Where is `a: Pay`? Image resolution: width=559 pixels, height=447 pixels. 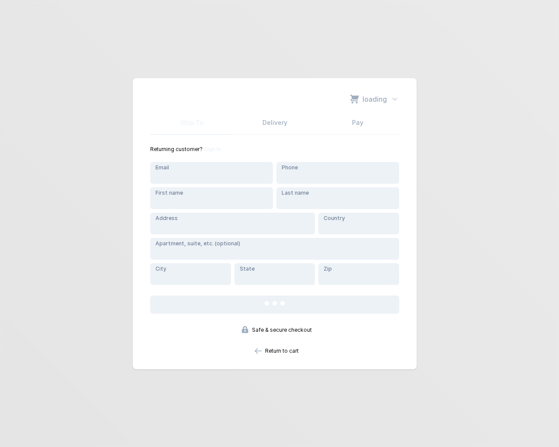 a: Pay is located at coordinates (358, 127).